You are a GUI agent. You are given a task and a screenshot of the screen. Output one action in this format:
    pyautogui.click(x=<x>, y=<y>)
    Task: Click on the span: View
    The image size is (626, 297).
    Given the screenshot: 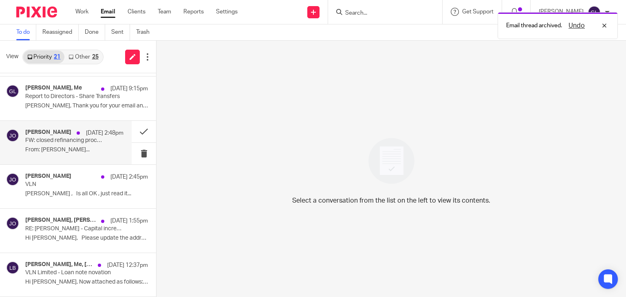 What is the action you would take?
    pyautogui.click(x=12, y=57)
    